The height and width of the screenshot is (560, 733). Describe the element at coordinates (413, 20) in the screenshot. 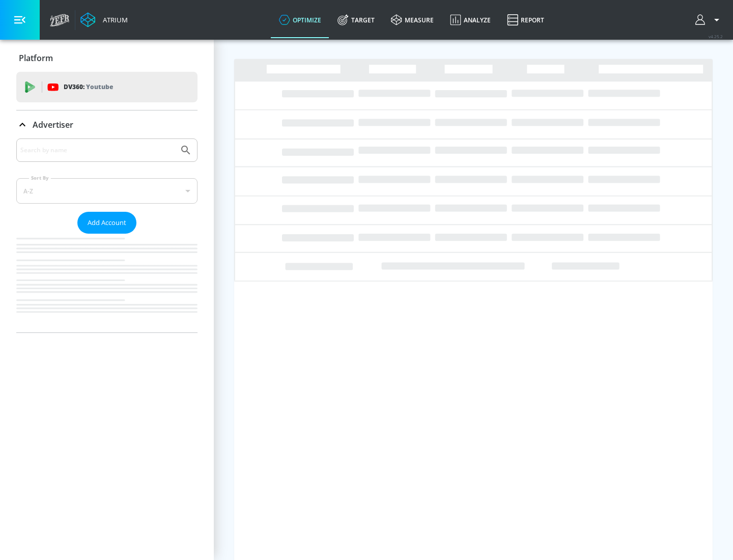

I see `a: measure` at that location.